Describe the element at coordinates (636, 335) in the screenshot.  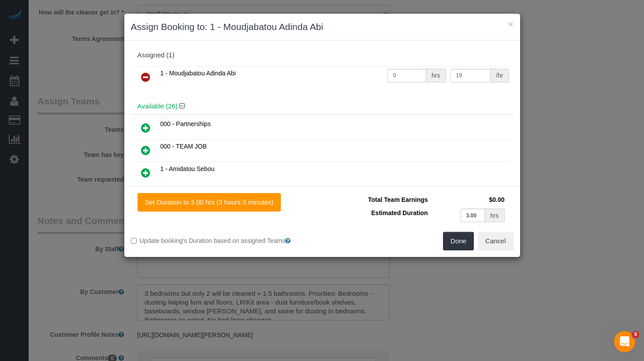
I see `span: 5` at that location.